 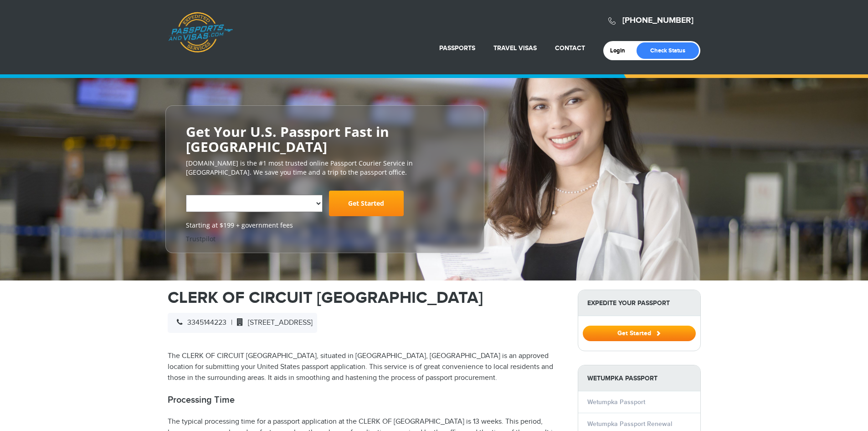 What do you see at coordinates (366, 400) in the screenshot?
I see `h2: Processing Time` at bounding box center [366, 400].